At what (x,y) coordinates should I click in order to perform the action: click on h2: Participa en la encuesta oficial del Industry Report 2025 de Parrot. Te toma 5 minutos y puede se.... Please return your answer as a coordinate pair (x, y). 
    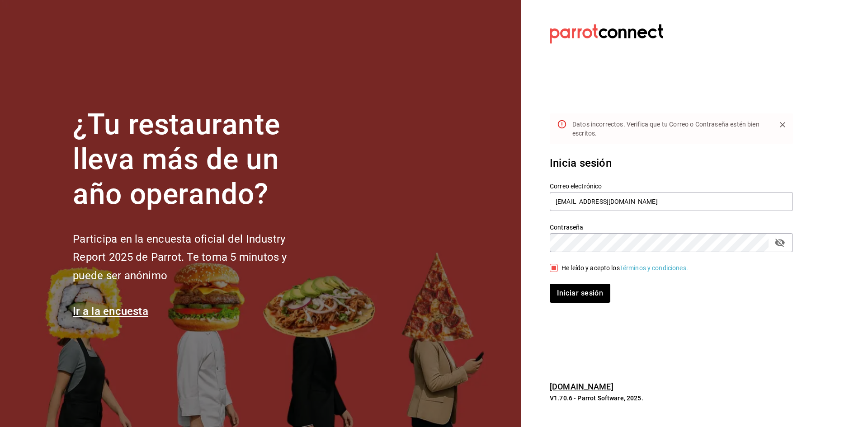
    Looking at the image, I should click on (195, 257).